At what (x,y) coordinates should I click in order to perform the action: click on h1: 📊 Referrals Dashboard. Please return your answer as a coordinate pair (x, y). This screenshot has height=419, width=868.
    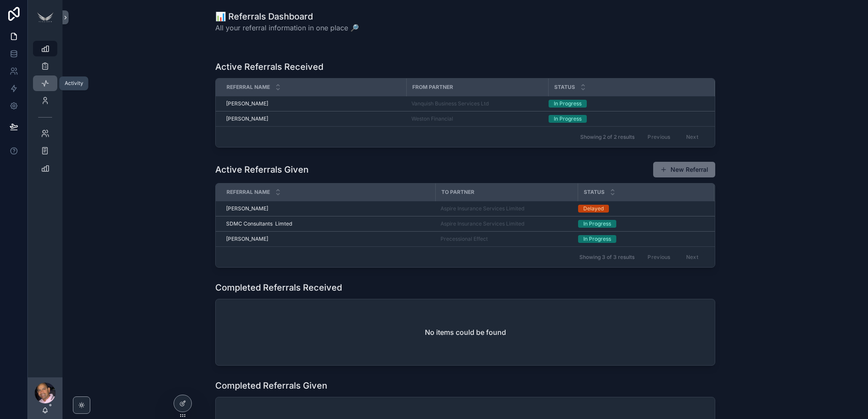
    Looking at the image, I should click on (287, 17).